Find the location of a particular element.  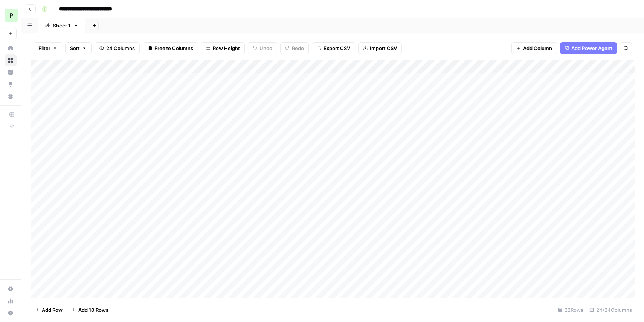

span: Row Height is located at coordinates (227, 48).